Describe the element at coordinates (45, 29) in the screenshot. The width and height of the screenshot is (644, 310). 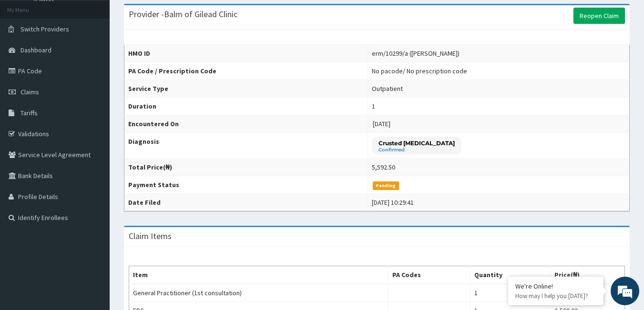
I see `span: Switch Providers` at that location.